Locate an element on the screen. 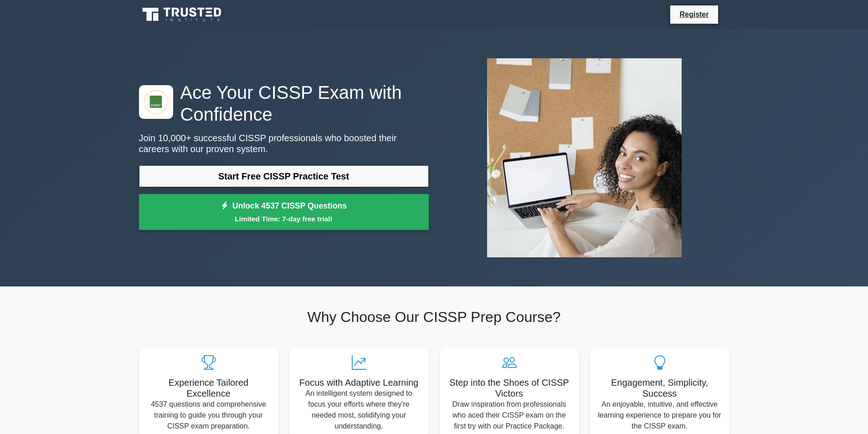  p: An intelligent system designed to focus your efforts where they're needed most, solidifying your ... is located at coordinates (359, 410).